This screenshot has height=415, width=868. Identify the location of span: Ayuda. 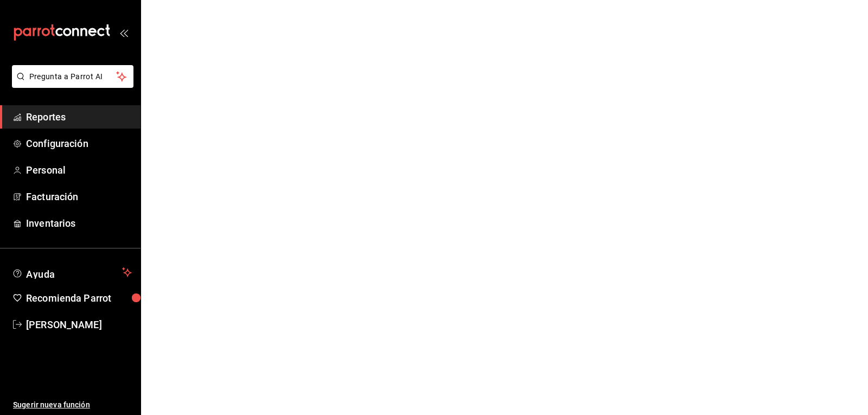
(71, 272).